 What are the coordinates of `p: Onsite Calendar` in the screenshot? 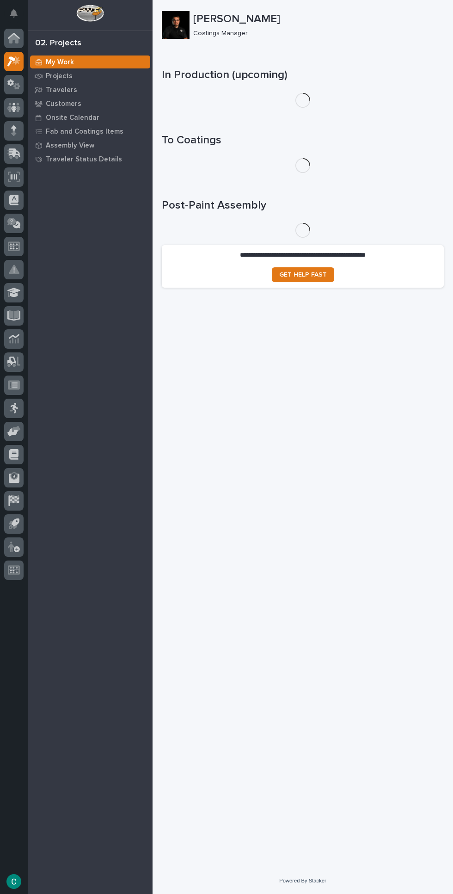 It's located at (73, 118).